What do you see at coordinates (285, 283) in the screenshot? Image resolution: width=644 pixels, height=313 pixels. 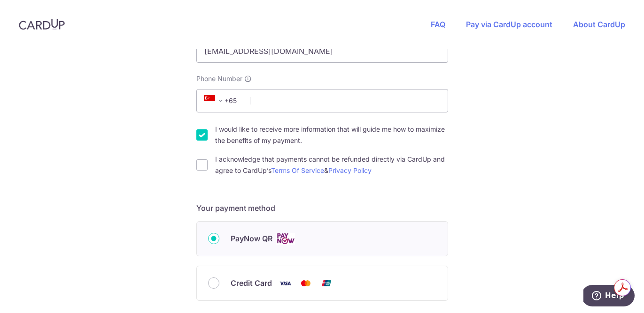 I see `img: Visa` at bounding box center [285, 283].